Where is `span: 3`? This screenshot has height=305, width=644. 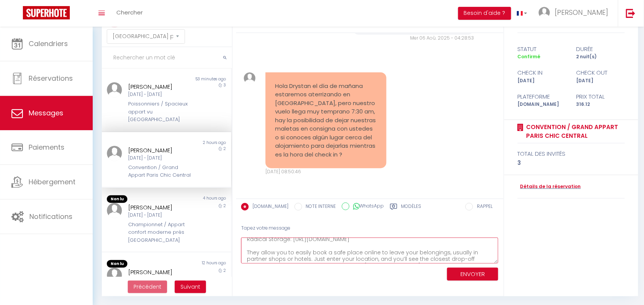
span: 3 is located at coordinates (225, 85).